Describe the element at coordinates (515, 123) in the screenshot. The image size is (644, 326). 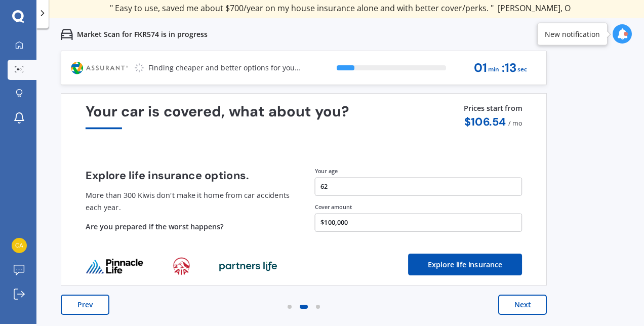
I see `span: / mo` at that location.